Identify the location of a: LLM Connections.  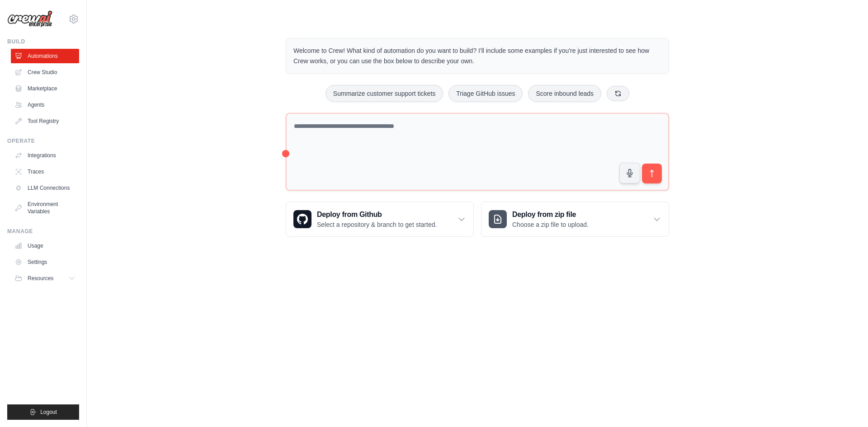
(45, 188).